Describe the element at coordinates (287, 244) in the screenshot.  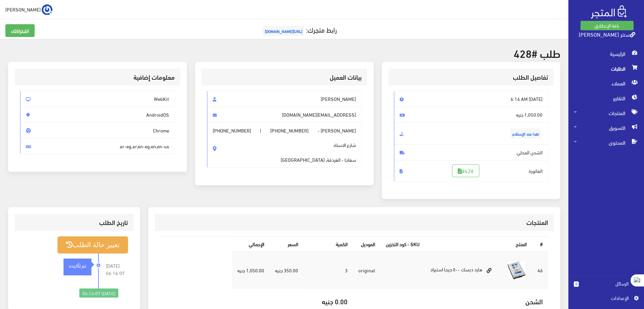
I see `th: السعر` at that location.